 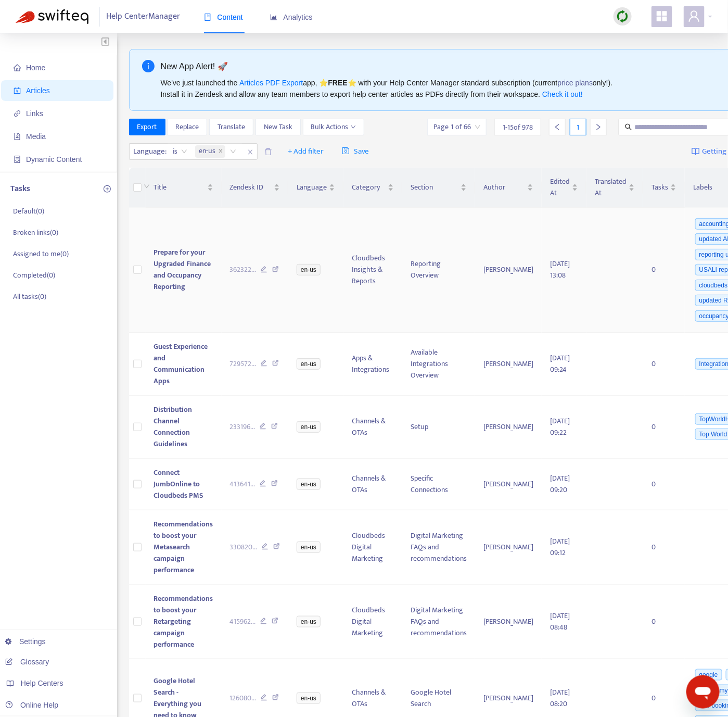 What do you see at coordinates (179, 484) in the screenshot?
I see `span: Connect JumbOnline to Cloudbeds PMS` at bounding box center [179, 484].